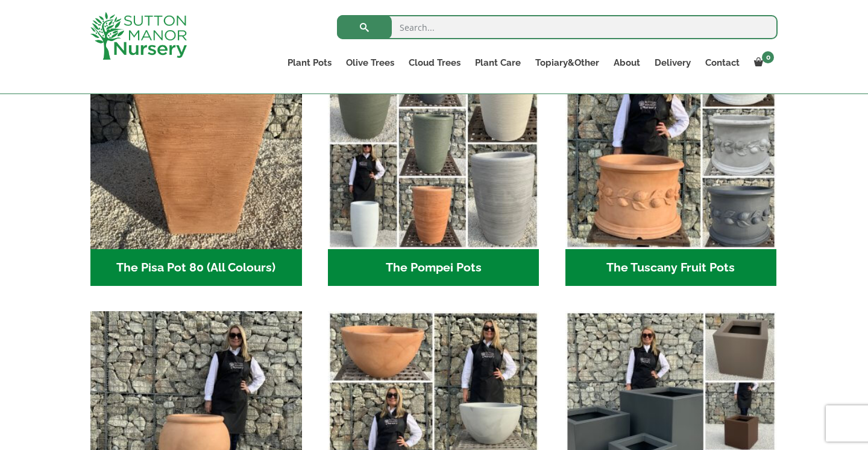 This screenshot has width=868, height=450. I want to click on img: The Pisa Pot 80 (All Colours), so click(196, 143).